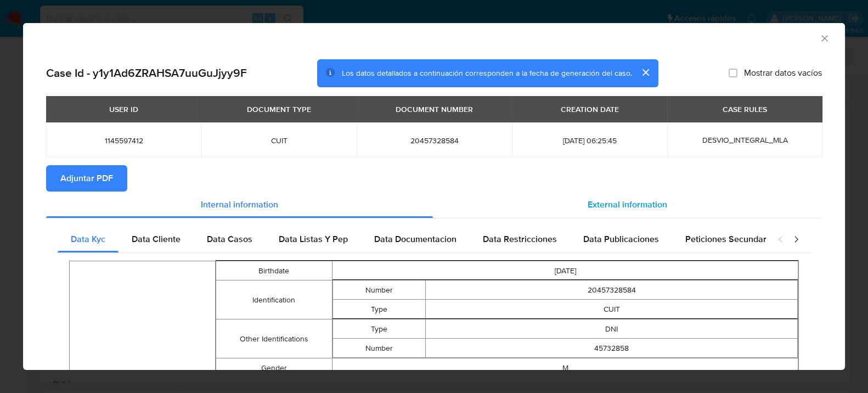  Describe the element at coordinates (590, 110) in the screenshot. I see `div: CREATION DATE` at that location.